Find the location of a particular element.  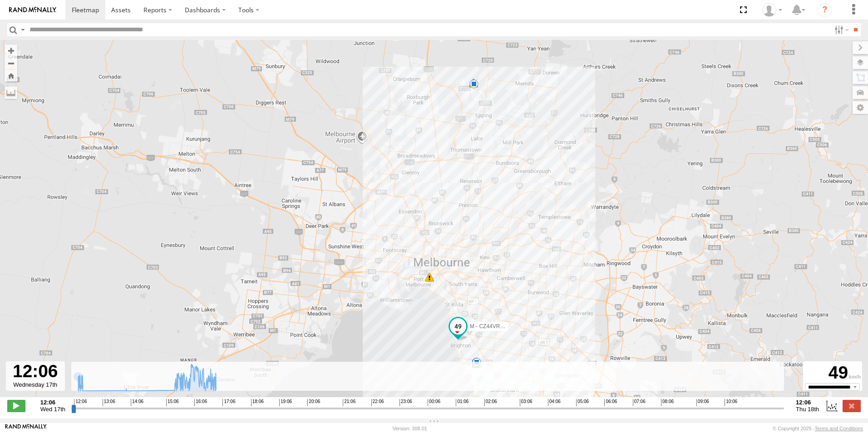

span: 23:06 is located at coordinates (406, 403).